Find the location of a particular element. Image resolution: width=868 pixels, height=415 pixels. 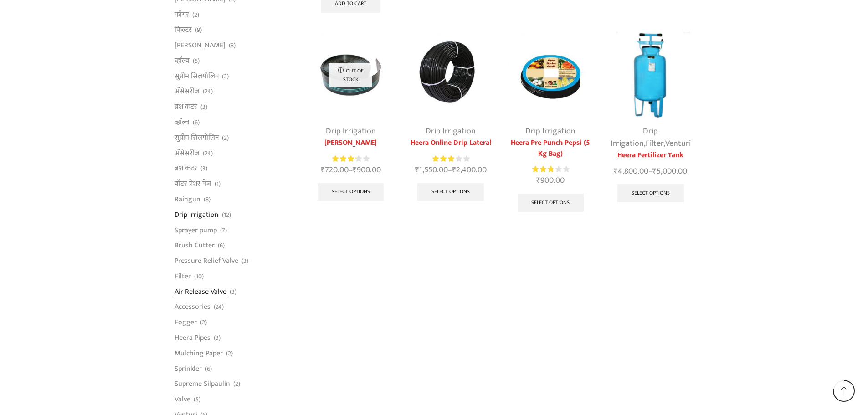

img: Heera Pre Punch Pepsi is located at coordinates (550, 75).